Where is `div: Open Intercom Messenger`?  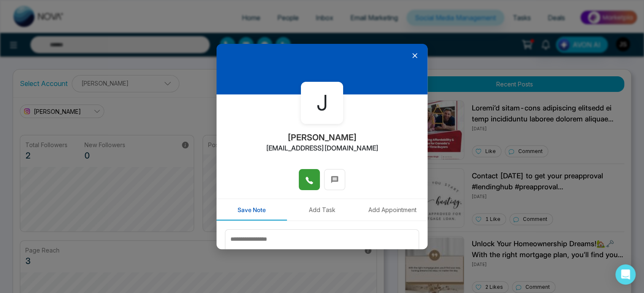
div: Open Intercom Messenger is located at coordinates (625, 274).